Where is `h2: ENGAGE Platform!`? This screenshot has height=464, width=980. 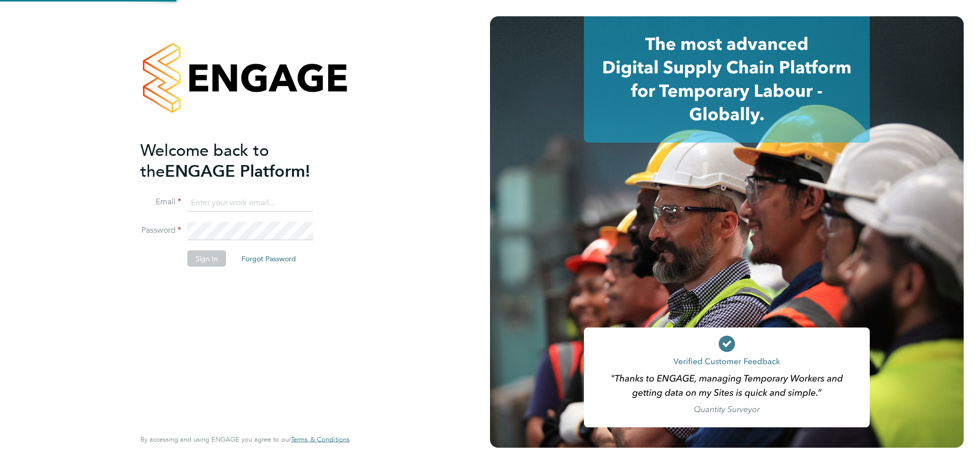
h2: ENGAGE Platform! is located at coordinates (240, 161).